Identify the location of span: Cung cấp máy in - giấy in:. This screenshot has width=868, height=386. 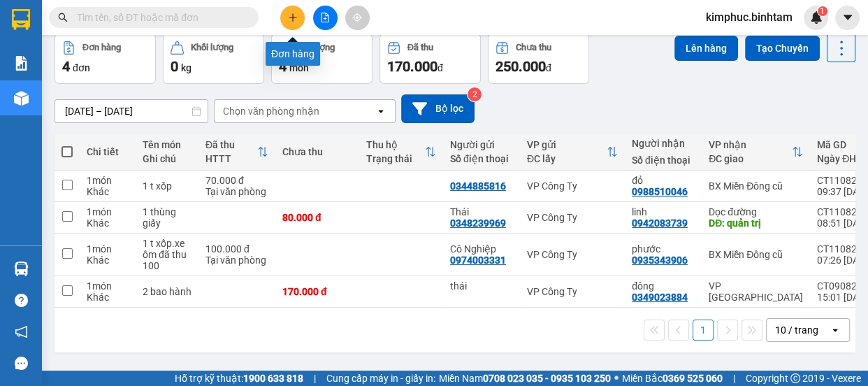
(381, 378).